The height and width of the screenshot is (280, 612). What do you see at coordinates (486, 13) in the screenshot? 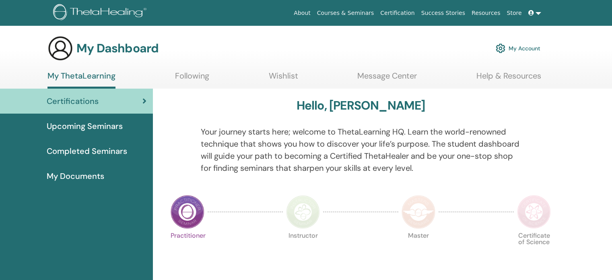
I see `a: Resources` at bounding box center [486, 13].